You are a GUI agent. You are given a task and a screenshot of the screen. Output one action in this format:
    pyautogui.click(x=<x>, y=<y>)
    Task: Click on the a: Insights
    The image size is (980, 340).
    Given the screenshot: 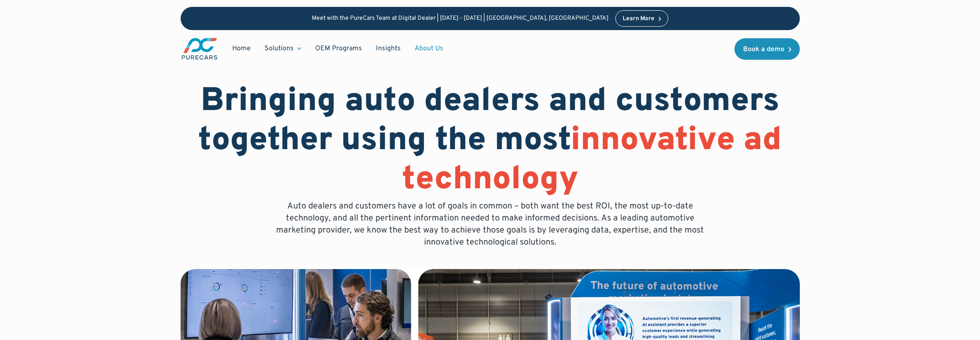 What is the action you would take?
    pyautogui.click(x=388, y=49)
    